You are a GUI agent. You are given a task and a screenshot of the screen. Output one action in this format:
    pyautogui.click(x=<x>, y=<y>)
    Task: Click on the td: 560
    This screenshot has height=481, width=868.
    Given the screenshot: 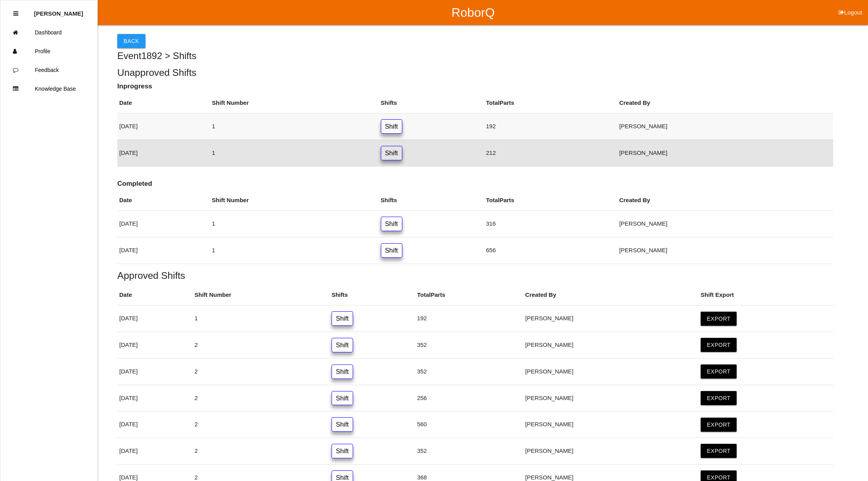 What is the action you would take?
    pyautogui.click(x=469, y=425)
    